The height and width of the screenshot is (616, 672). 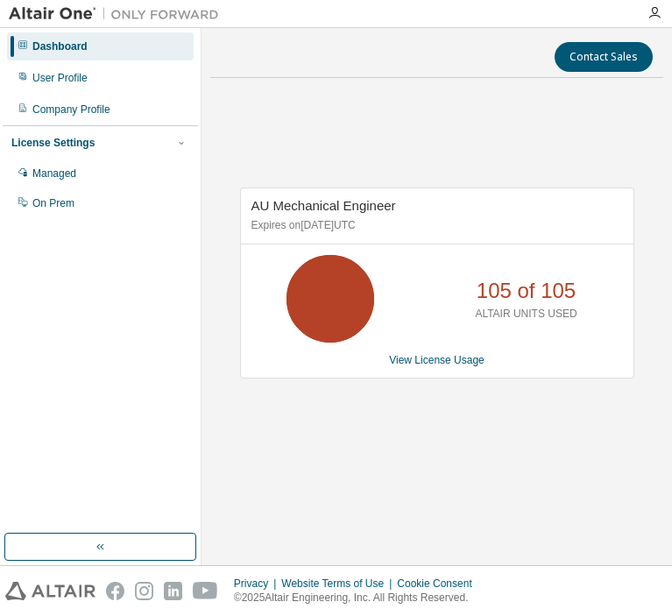 What do you see at coordinates (60, 47) in the screenshot?
I see `div: Dashboard` at bounding box center [60, 47].